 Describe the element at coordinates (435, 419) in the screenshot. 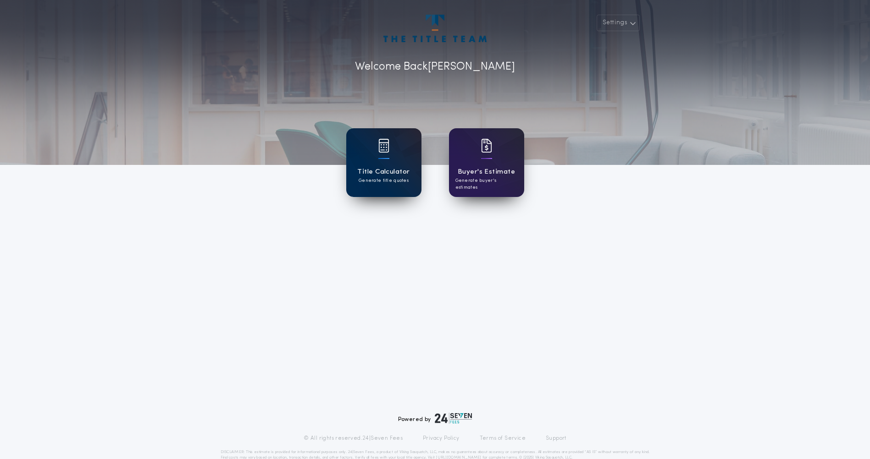

I see `div: Powered by` at that location.